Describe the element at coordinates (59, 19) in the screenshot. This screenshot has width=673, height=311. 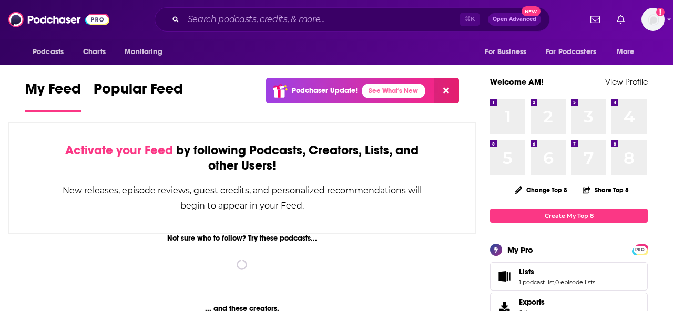
I see `a: Podchaser - Follow, Share and Rate Podcasts` at that location.